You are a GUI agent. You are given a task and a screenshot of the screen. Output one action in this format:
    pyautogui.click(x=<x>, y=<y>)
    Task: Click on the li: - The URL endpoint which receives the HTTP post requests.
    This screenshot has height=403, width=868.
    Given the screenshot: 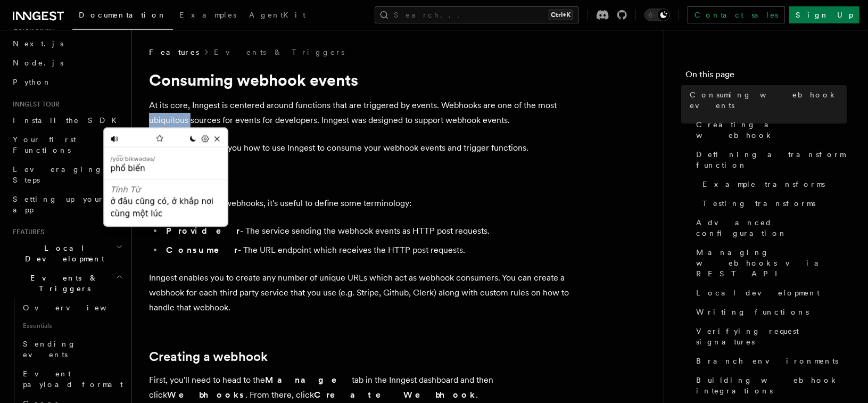 What is the action you would take?
    pyautogui.click(x=369, y=250)
    